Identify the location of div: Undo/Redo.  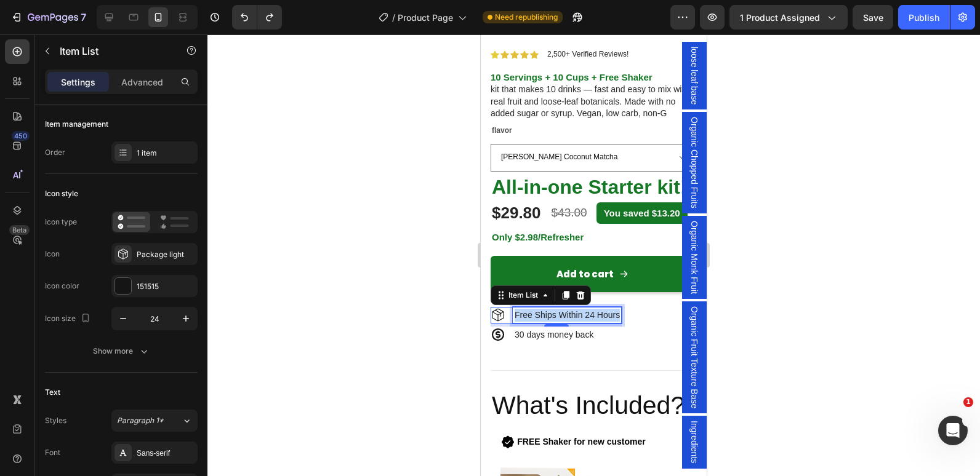
(257, 17).